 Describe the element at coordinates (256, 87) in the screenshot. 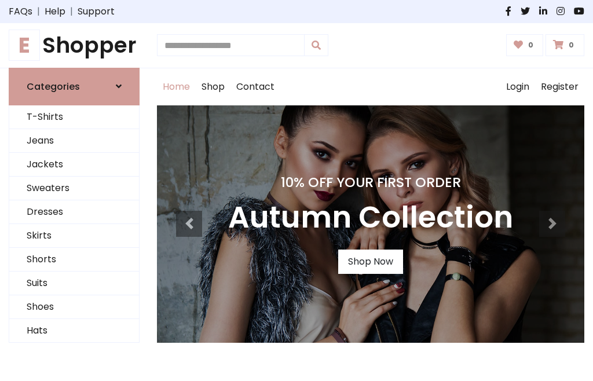

I see `a: Contact` at that location.